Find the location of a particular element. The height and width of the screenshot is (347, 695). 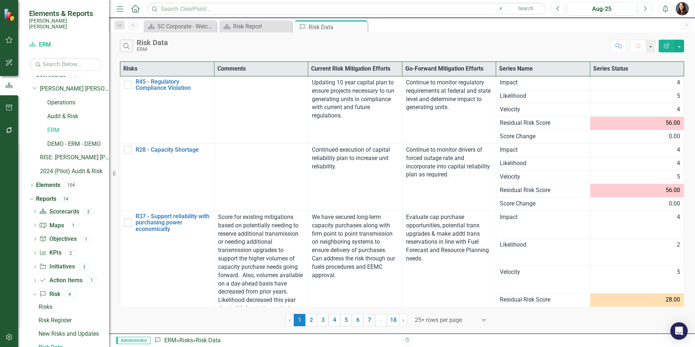

a: Audit & Risk is located at coordinates (78, 116).